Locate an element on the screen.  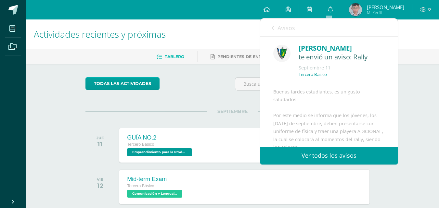
a: Tablero is located at coordinates (170, 57).